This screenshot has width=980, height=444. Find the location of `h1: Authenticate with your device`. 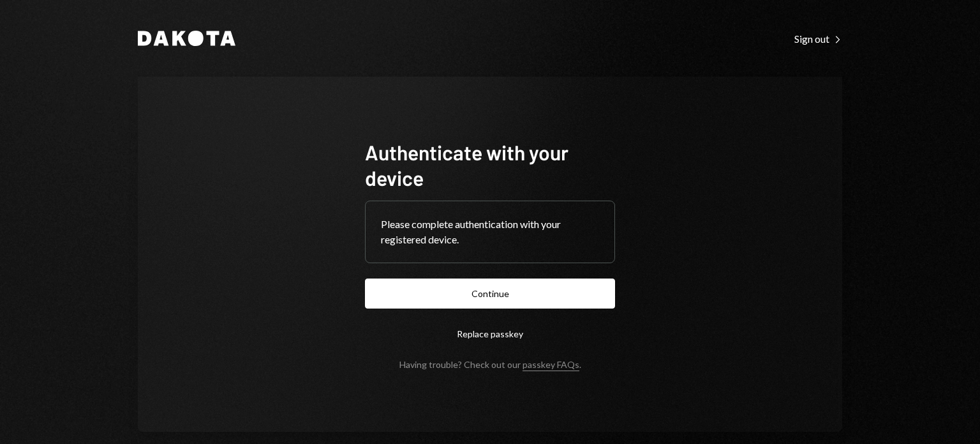

h1: Authenticate with your device is located at coordinates (490, 165).